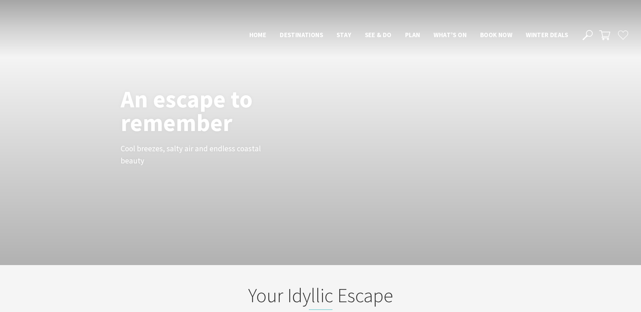 Image resolution: width=641 pixels, height=312 pixels. I want to click on p: Cool breezes, salty air and endless coastal beauty, so click(197, 155).